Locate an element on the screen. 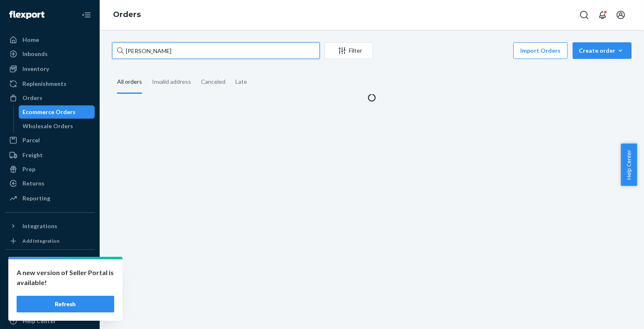  span: Help Center is located at coordinates (628, 165).